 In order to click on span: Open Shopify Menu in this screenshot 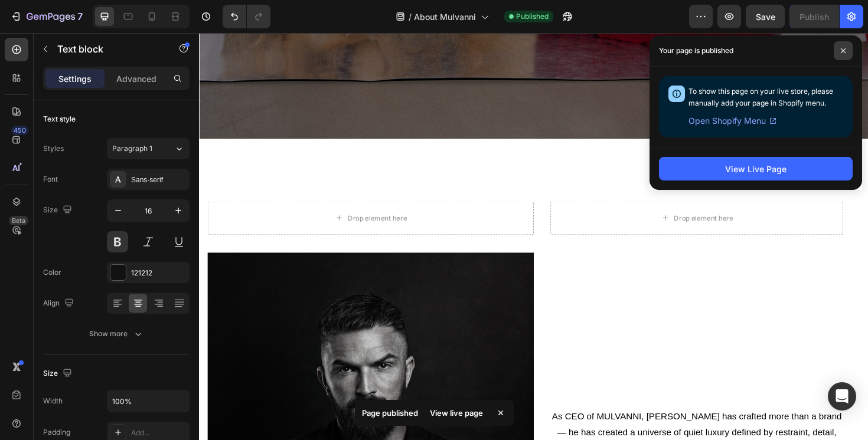, I will do `click(727, 121)`.